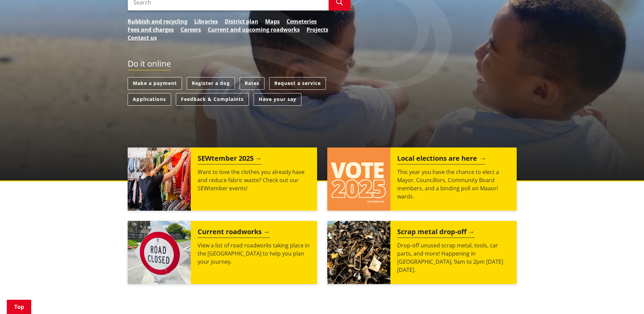  I want to click on a: Make a payment, so click(154, 83).